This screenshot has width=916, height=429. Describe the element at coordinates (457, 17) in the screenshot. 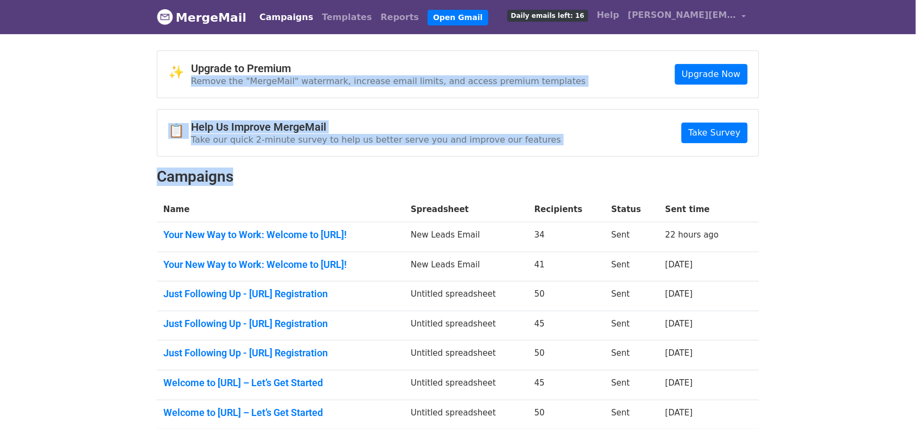

I see `a: Open Gmail` at that location.